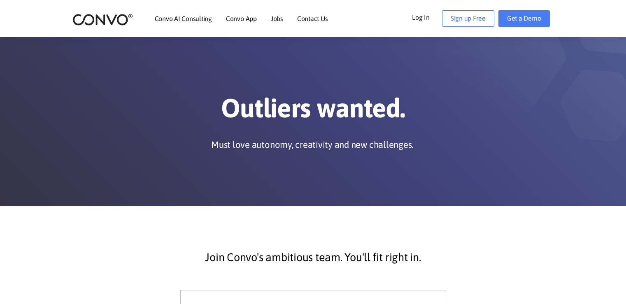 The height and width of the screenshot is (304, 626). Describe the element at coordinates (277, 19) in the screenshot. I see `a: Jobs` at that location.